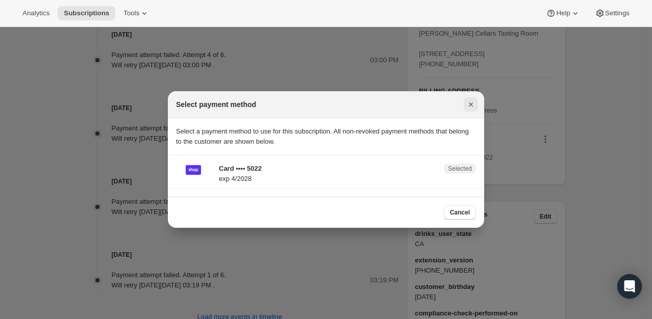 This screenshot has width=652, height=319. What do you see at coordinates (36, 13) in the screenshot?
I see `button: Analytics` at bounding box center [36, 13].